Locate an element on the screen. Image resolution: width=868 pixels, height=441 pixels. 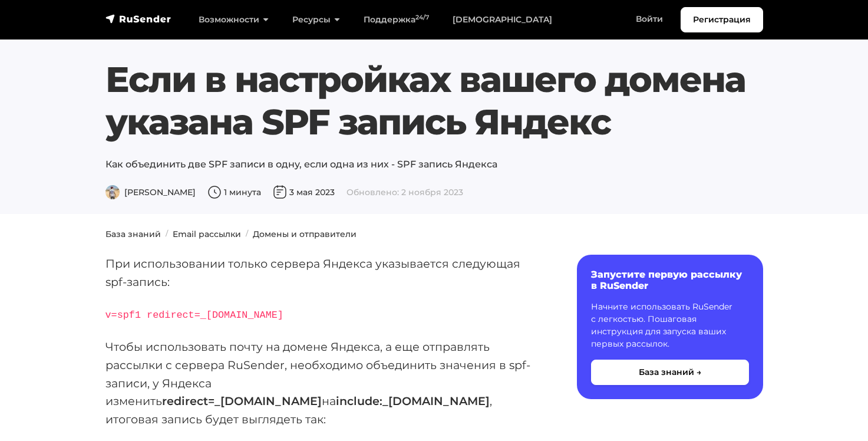
img: RuSender is located at coordinates (139, 19).